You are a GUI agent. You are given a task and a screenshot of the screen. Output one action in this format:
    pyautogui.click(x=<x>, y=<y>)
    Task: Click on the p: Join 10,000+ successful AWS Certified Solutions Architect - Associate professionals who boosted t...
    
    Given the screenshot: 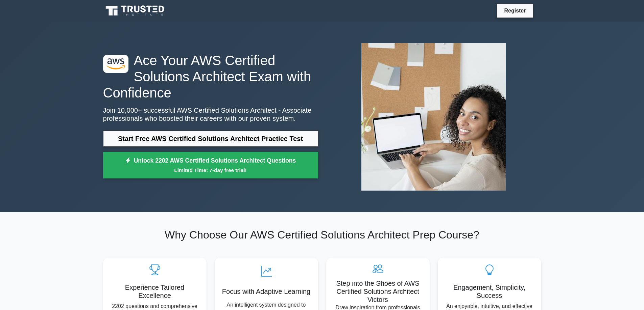 What is the action you would take?
    pyautogui.click(x=210, y=114)
    